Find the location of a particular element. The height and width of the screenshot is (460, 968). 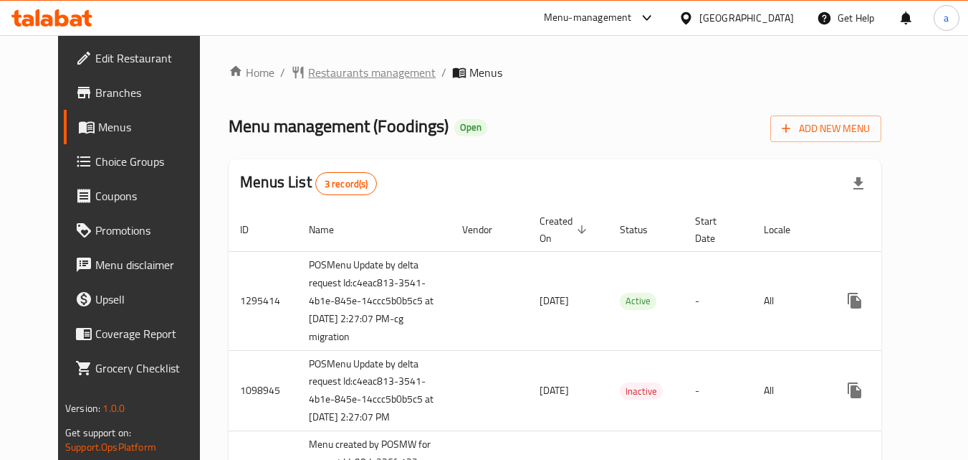

span: Edit Restaurant is located at coordinates (152, 58).